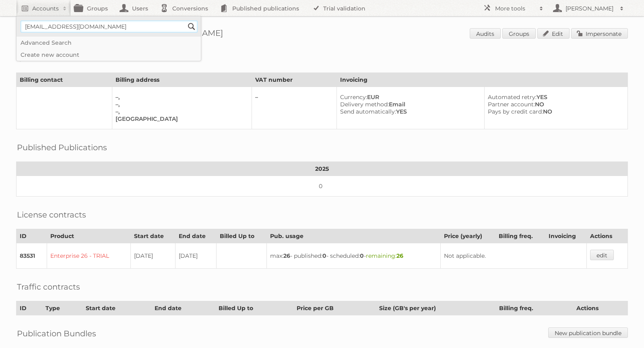  What do you see at coordinates (353, 256) in the screenshot?
I see `td: max: - published: - scheduled: -` at bounding box center [353, 256].